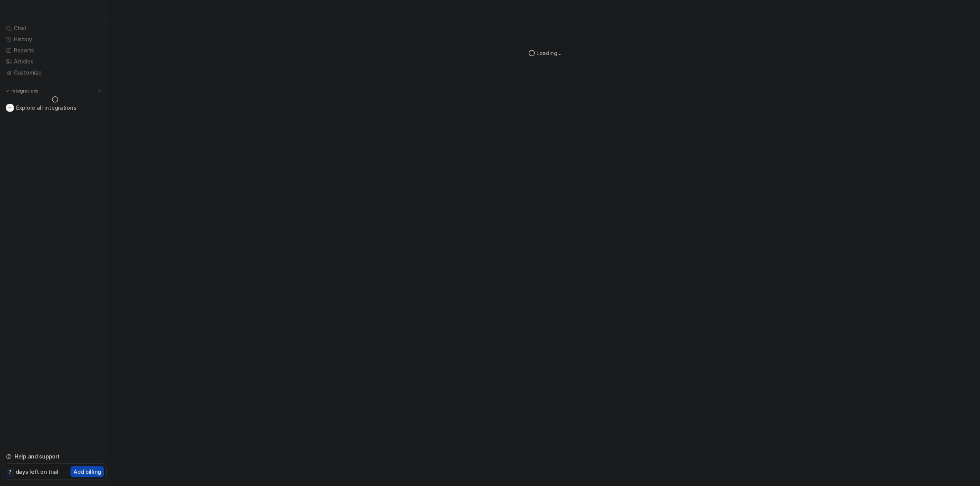  I want to click on p: 7, so click(10, 472).